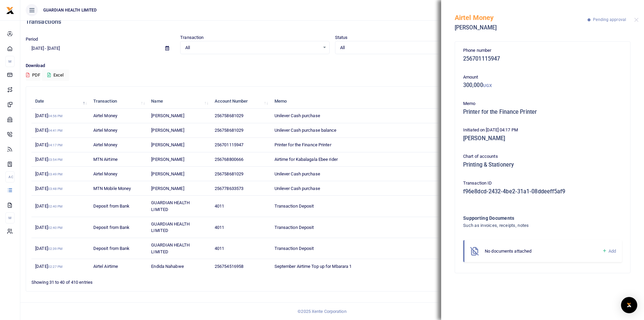 This screenshot has height=320, width=644. What do you see at coordinates (305, 130) in the screenshot?
I see `span: Unilever Cash purchase balance` at bounding box center [305, 130].